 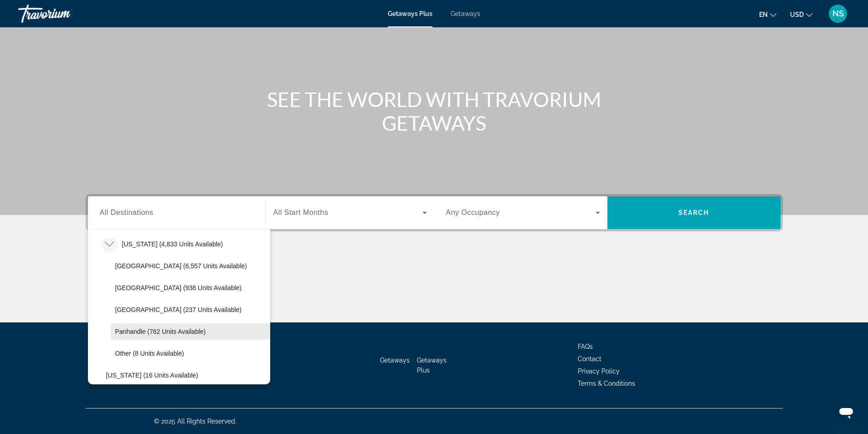 What do you see at coordinates (434, 111) in the screenshot?
I see `h1: SEE THE WORLD WITH TRAVORIUM GETAWAYS` at bounding box center [434, 111].